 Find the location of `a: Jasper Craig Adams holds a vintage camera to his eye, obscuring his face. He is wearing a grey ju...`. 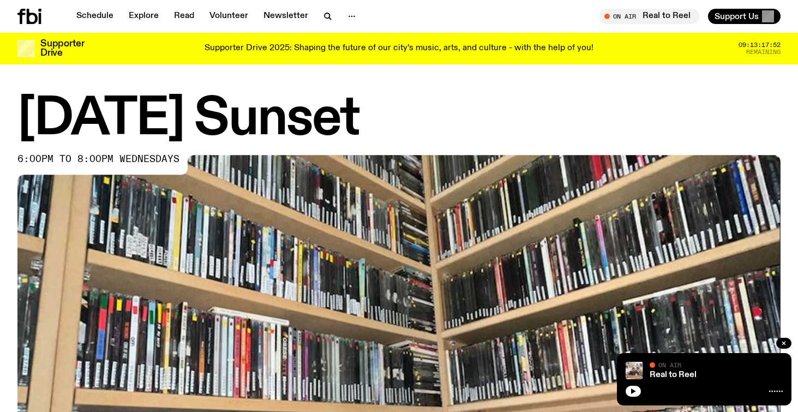

a: Jasper Craig Adams holds a vintage camera to his eye, obscuring his face. He is wearing a grey ju... is located at coordinates (635, 371).